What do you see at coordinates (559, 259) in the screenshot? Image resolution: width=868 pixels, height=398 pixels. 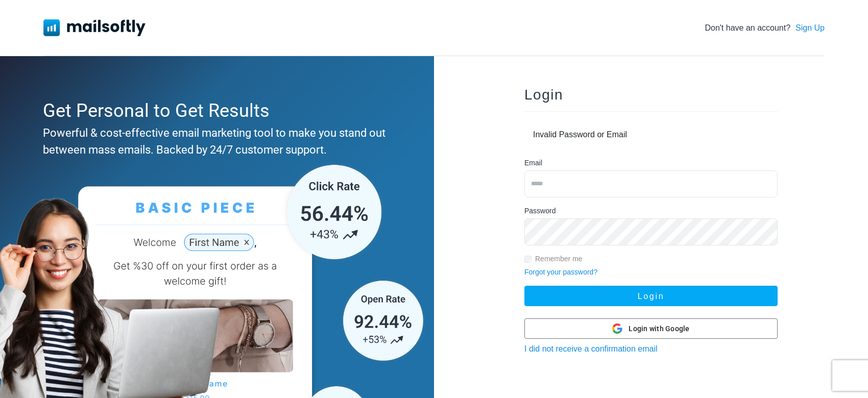 I see `label: Remember me` at bounding box center [559, 259].